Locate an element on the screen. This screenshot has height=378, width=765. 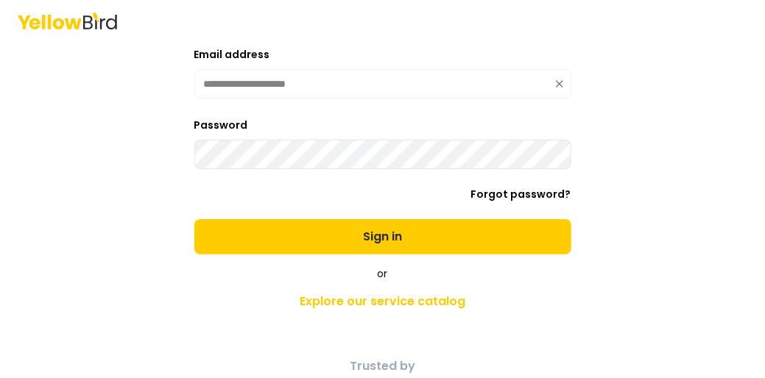
a: Explore our service catalog is located at coordinates (383, 302).